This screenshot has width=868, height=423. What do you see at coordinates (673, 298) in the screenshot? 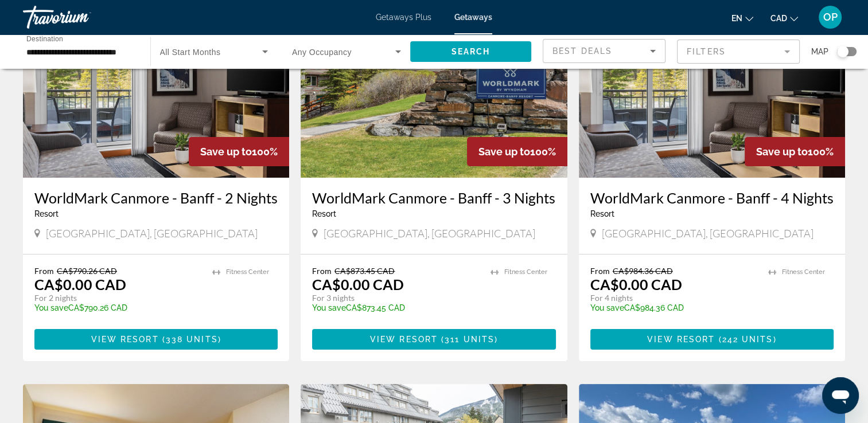
I see `p: For 4 nights` at bounding box center [673, 298].